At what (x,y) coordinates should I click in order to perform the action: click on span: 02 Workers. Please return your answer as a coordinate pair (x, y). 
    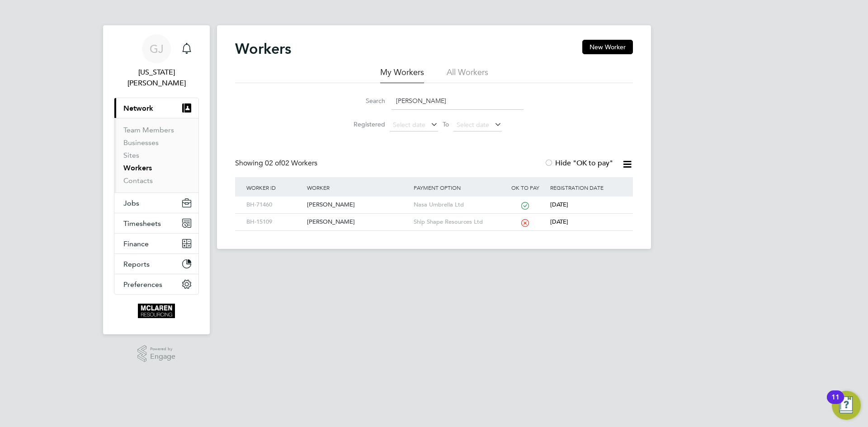
    Looking at the image, I should click on (291, 163).